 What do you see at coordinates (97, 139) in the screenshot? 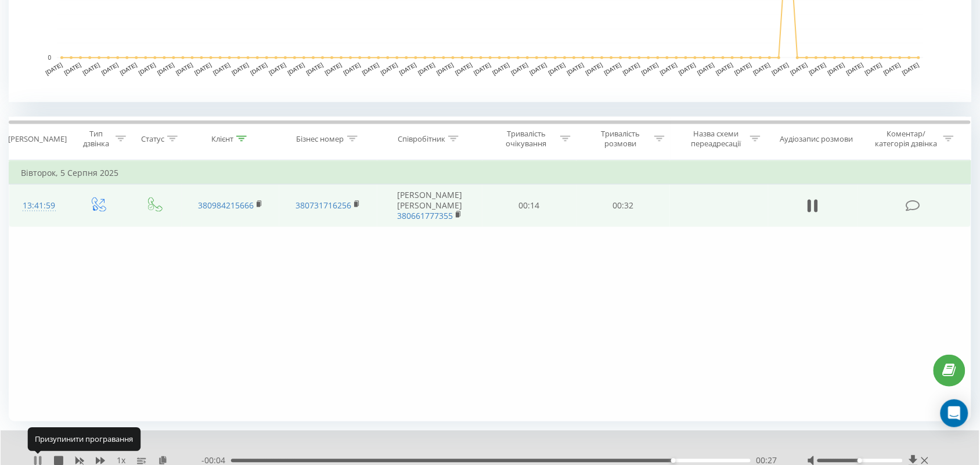
I see `div: Тип дзвінка` at bounding box center [97, 139].